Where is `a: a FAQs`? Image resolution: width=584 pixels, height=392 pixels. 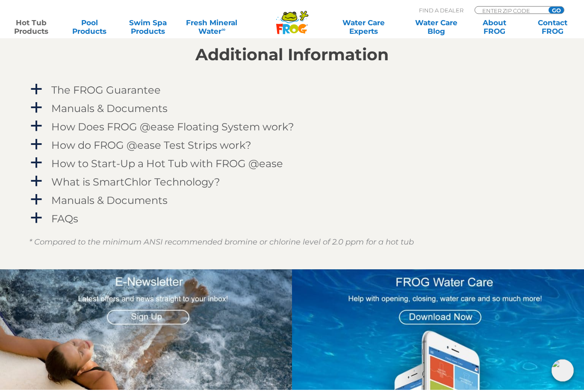 a: a FAQs is located at coordinates (292, 219).